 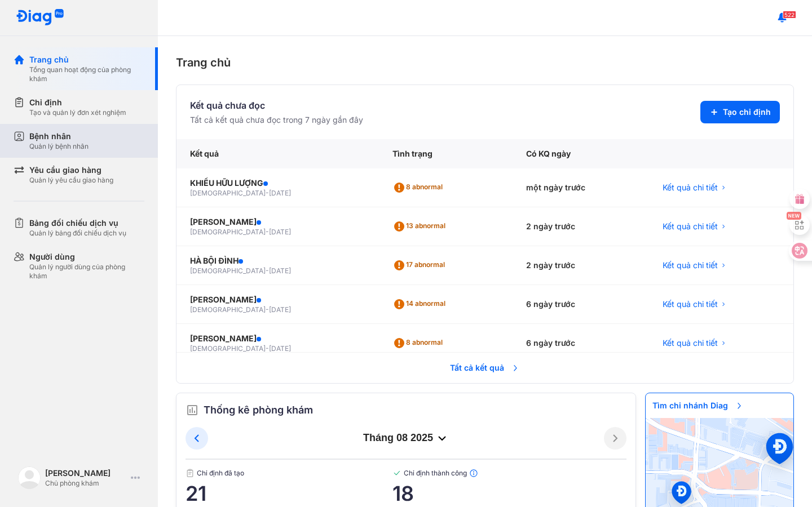 I want to click on div: Có KQ ngày, so click(x=581, y=154).